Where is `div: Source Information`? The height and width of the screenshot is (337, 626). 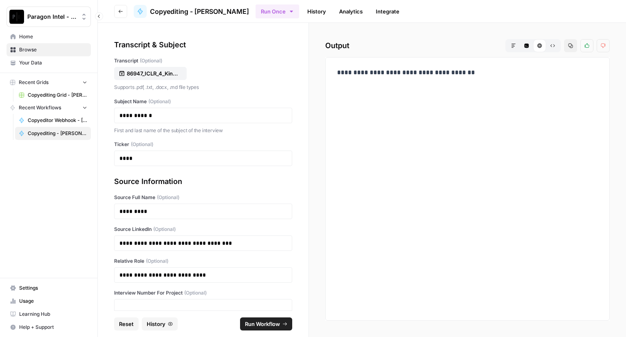
div: Source Information is located at coordinates (203, 181).